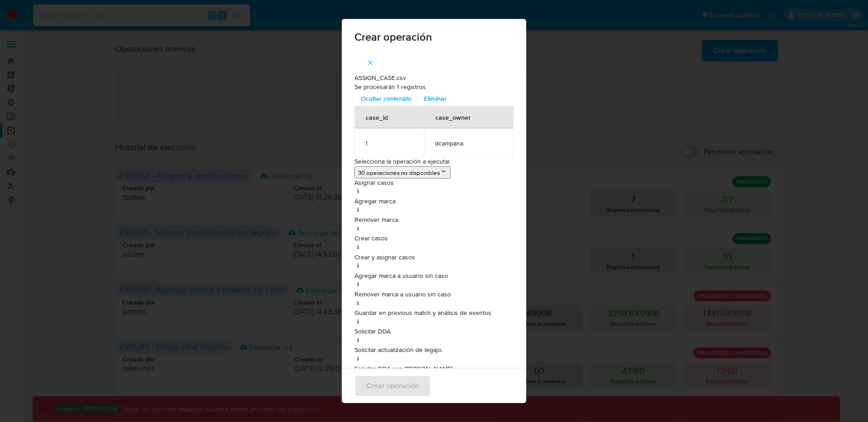 Image resolution: width=868 pixels, height=422 pixels. Describe the element at coordinates (386, 99) in the screenshot. I see `span: Ocultar contenido` at that location.